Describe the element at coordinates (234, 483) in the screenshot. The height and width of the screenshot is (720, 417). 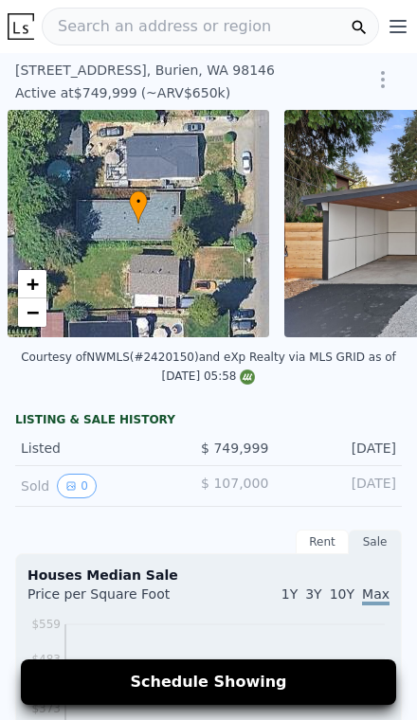
I see `span: $ 107,000` at that location.